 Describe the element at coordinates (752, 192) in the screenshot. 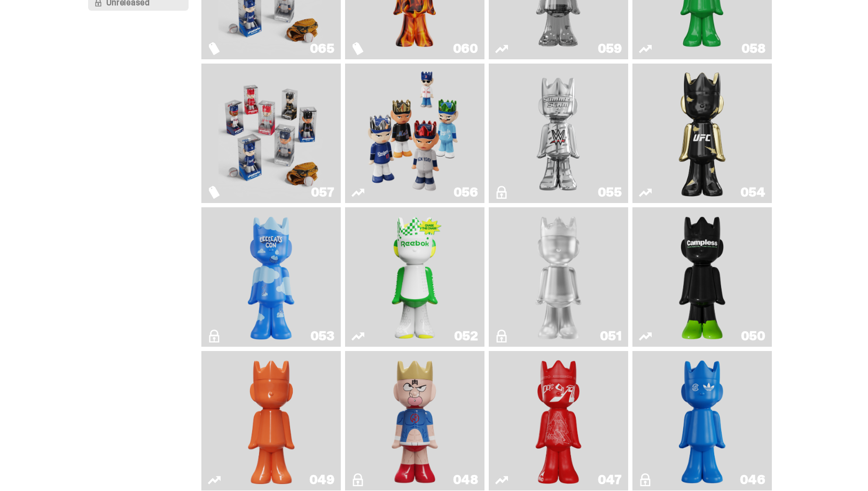

I see `div: 054` at that location.